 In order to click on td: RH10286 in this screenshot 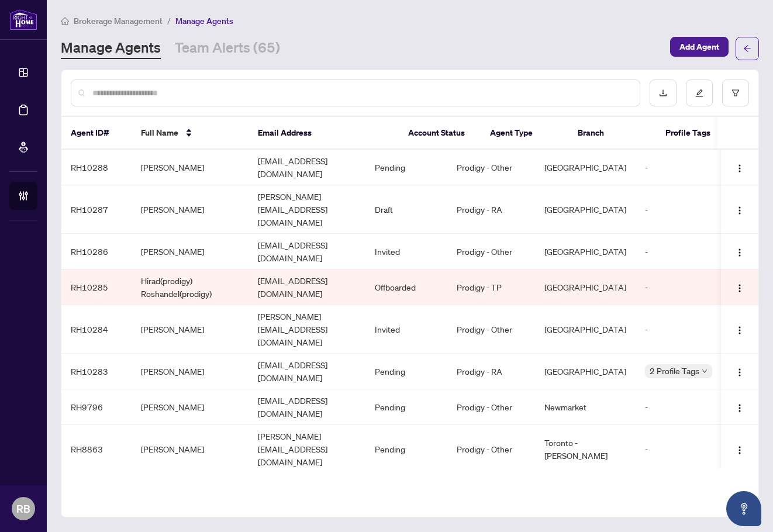, I will do `click(96, 251)`.